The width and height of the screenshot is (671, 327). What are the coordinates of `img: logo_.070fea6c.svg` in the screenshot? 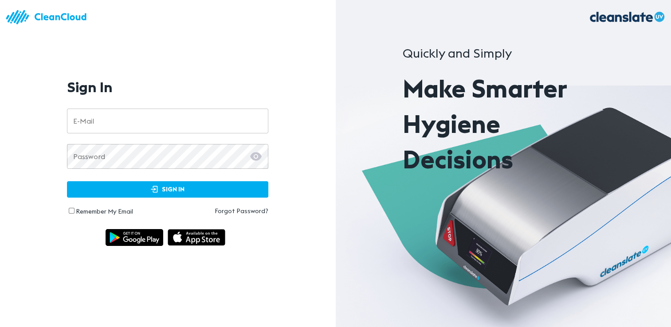 It's located at (627, 17).